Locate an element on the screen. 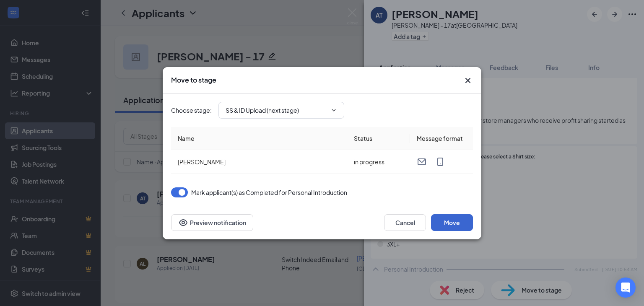 This screenshot has height=306, width=644. svg: Cross is located at coordinates (468, 80).